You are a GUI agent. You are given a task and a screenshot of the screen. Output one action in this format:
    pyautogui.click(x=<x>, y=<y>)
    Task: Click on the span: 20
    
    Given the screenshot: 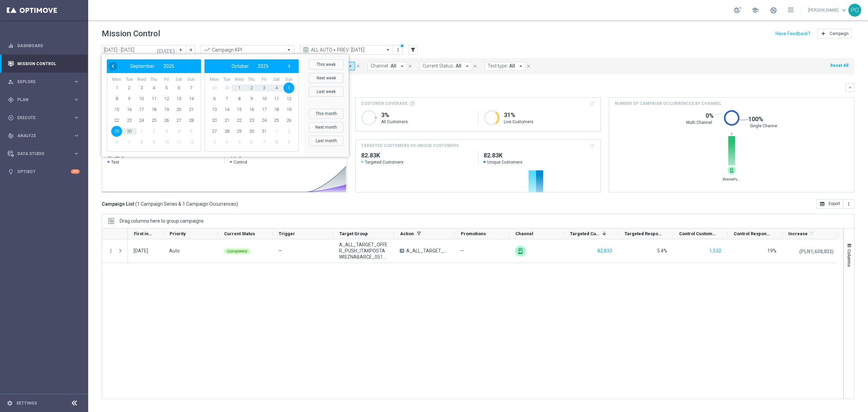 What is the action you would take?
    pyautogui.click(x=214, y=120)
    